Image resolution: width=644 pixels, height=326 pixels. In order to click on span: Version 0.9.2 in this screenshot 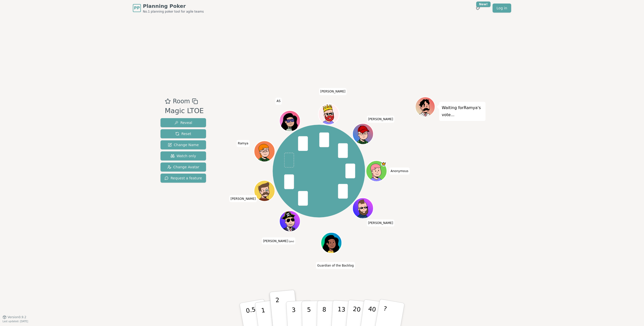, I will do `click(17, 317)`.